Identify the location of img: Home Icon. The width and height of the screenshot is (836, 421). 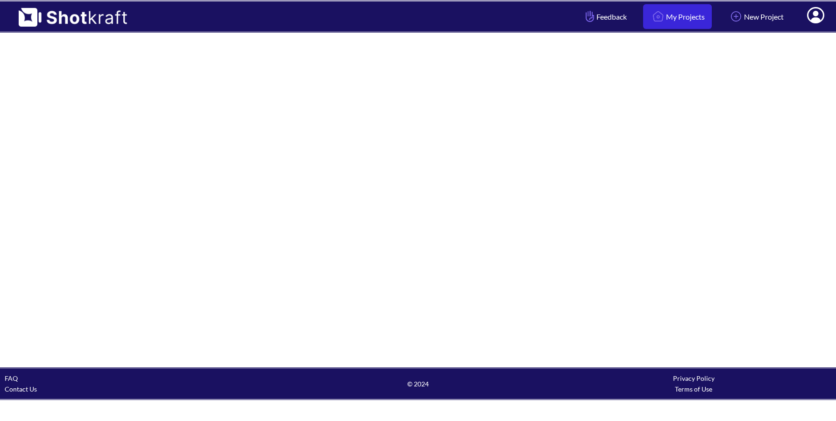
(658, 16).